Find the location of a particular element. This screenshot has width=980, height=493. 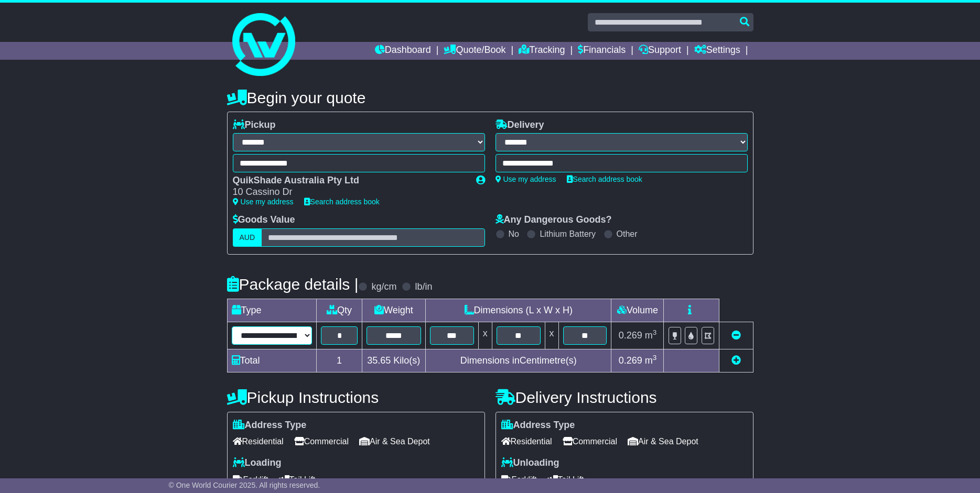

a: Dashboard is located at coordinates (403, 51).